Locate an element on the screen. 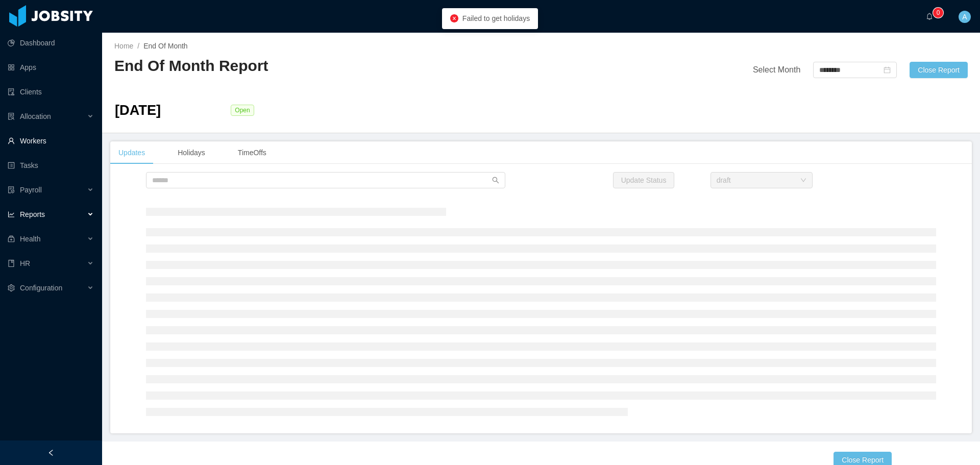 Image resolution: width=980 pixels, height=465 pixels. span: Health is located at coordinates (30, 239).